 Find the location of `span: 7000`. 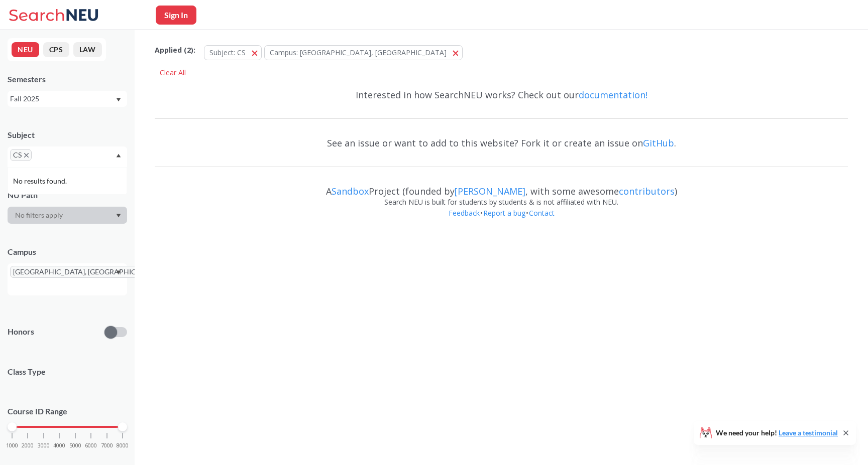

span: 7000 is located at coordinates (107, 445).